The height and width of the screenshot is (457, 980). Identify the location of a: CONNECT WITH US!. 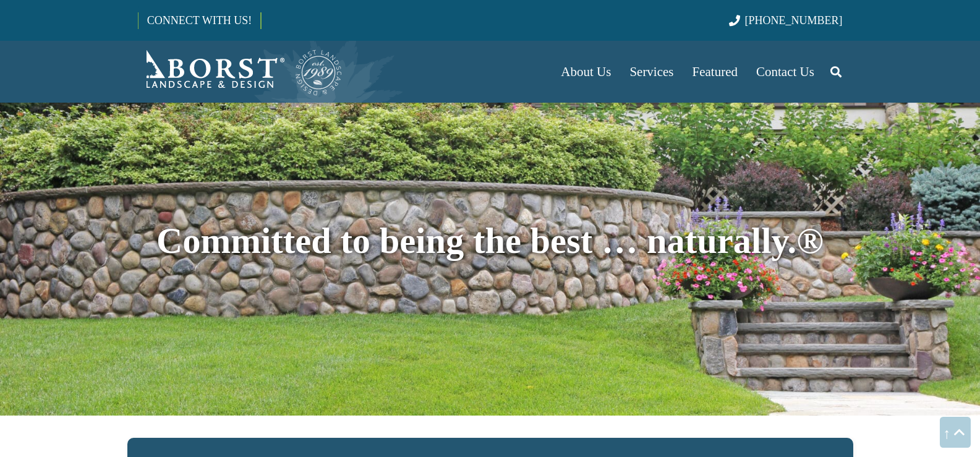
(199, 20).